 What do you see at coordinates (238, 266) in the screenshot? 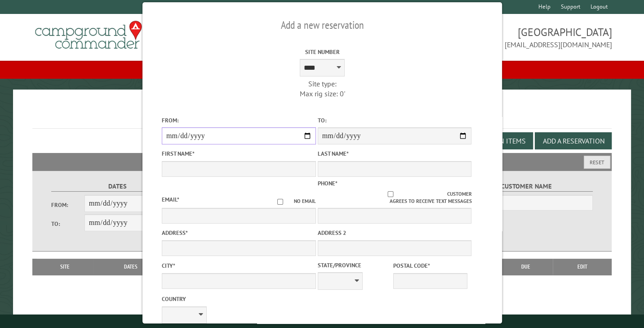
I see `label: City` at bounding box center [238, 266].